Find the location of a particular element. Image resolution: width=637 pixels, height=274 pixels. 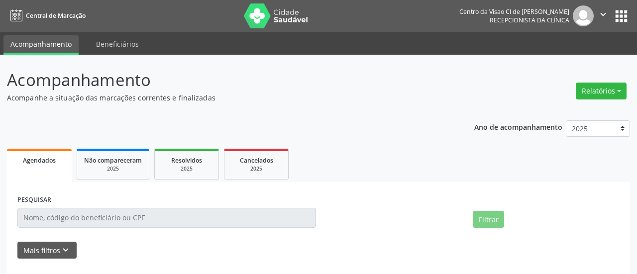

input: Nome, código do beneficiário ou CPF is located at coordinates (167, 218).